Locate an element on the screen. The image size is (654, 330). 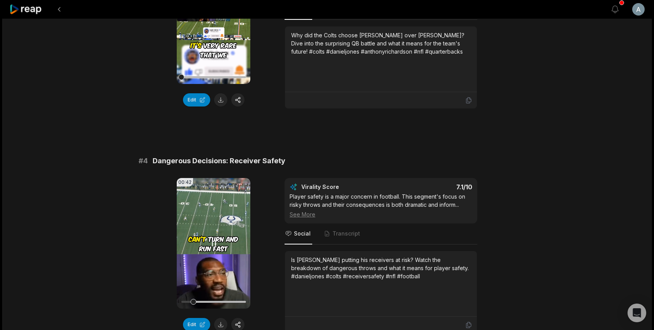
video: Your browser does not support mp4 format. is located at coordinates (213, 244).